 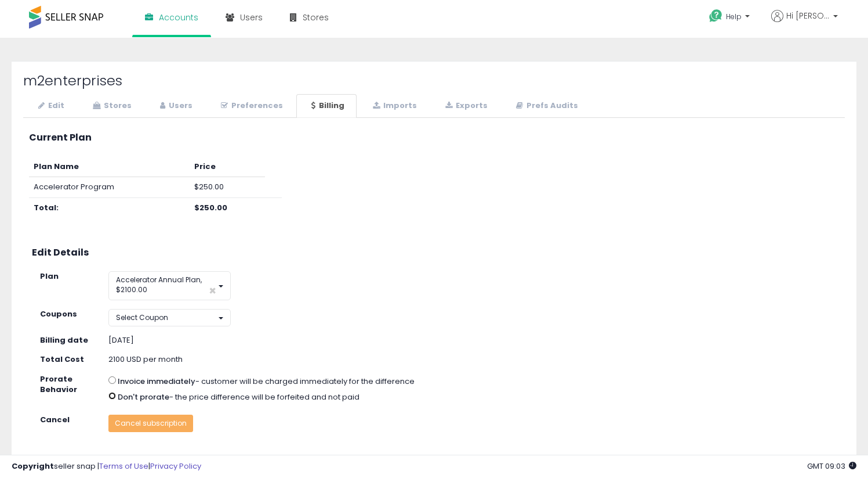 What do you see at coordinates (109, 188) in the screenshot?
I see `td: Accelerator Program` at bounding box center [109, 188].